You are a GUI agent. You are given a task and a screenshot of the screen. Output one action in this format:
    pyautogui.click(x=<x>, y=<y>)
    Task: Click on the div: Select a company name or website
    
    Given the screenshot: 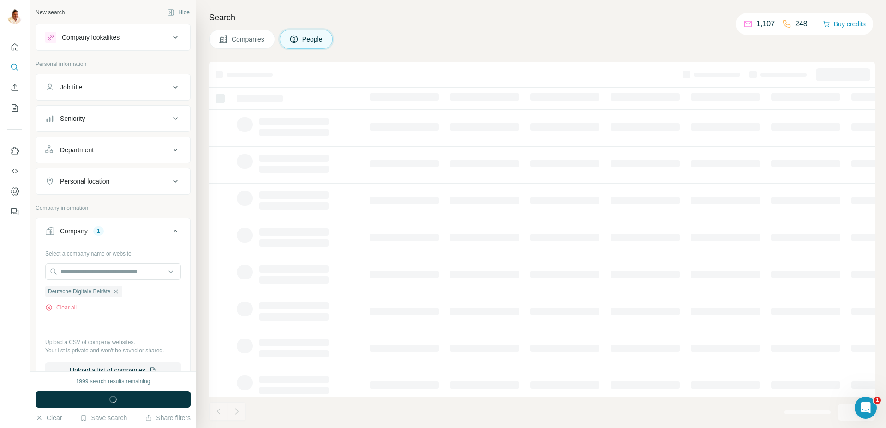 What is the action you would take?
    pyautogui.click(x=113, y=252)
    